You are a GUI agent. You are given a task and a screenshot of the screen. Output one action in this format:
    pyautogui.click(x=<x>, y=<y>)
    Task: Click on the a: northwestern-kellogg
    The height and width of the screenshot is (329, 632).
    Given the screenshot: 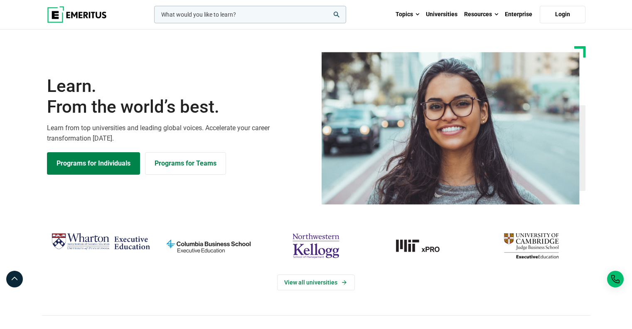 What is the action you would take?
    pyautogui.click(x=316, y=246)
    